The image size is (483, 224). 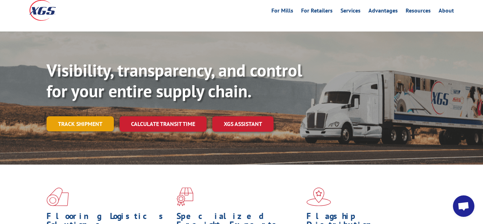 What do you see at coordinates (185, 197) in the screenshot?
I see `img: xgs-icon-focused-on-flooring-red` at bounding box center [185, 197].